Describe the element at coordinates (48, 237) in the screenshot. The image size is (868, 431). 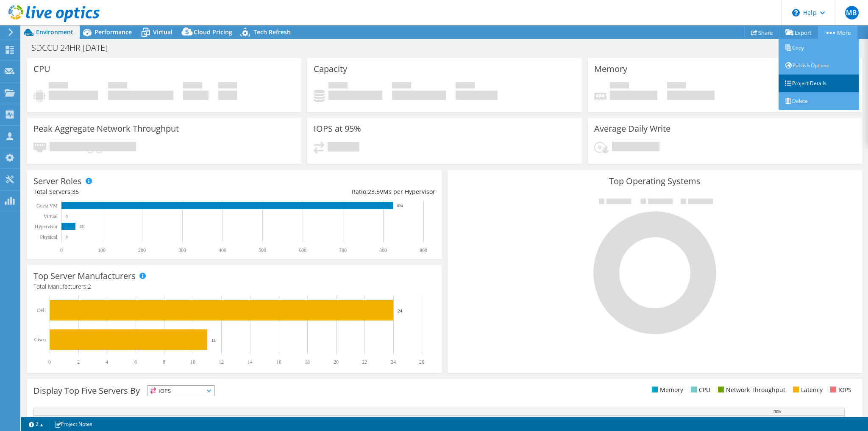
I see `text: Physical` at that location.